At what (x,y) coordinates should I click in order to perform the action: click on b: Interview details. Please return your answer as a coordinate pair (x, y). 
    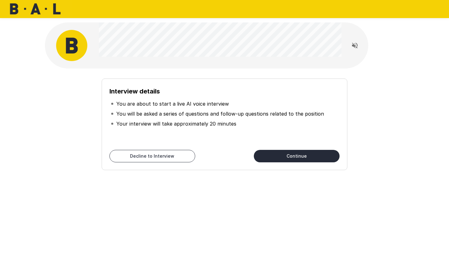
    Looking at the image, I should click on (135, 91).